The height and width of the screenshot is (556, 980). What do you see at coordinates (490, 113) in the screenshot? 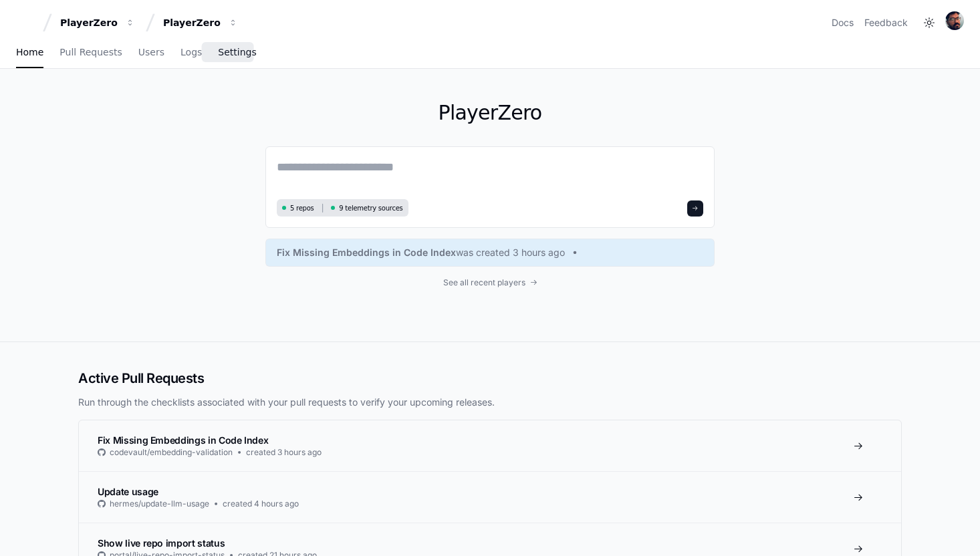
I see `h1: PlayerZero` at bounding box center [490, 113].